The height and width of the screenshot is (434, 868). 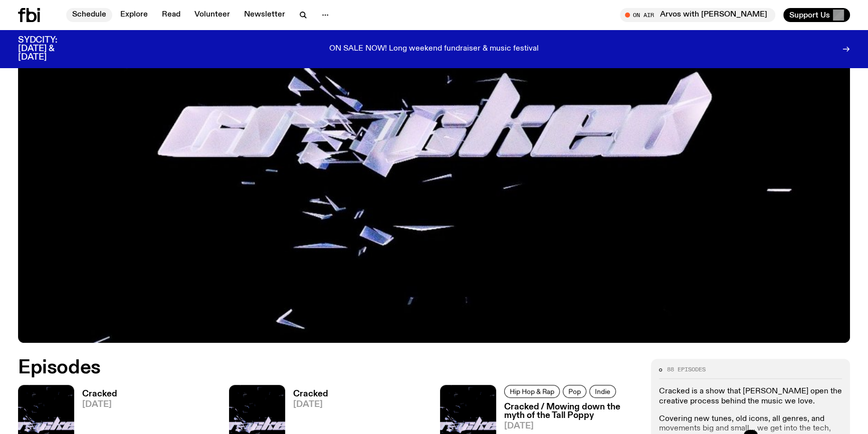 What do you see at coordinates (575, 391) in the screenshot?
I see `a: Pop` at bounding box center [575, 391].